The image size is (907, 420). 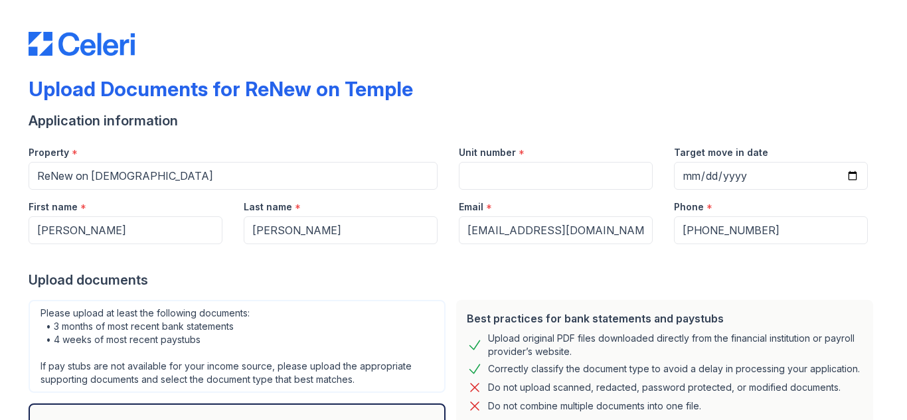 I want to click on label: Email, so click(x=471, y=207).